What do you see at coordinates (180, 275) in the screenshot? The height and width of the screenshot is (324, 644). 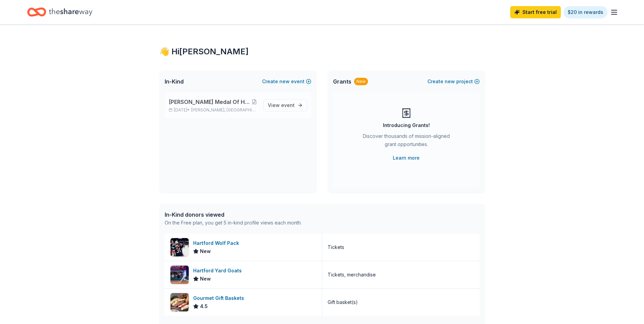 I see `img: Image for Hartford Yard Goats` at bounding box center [180, 275].